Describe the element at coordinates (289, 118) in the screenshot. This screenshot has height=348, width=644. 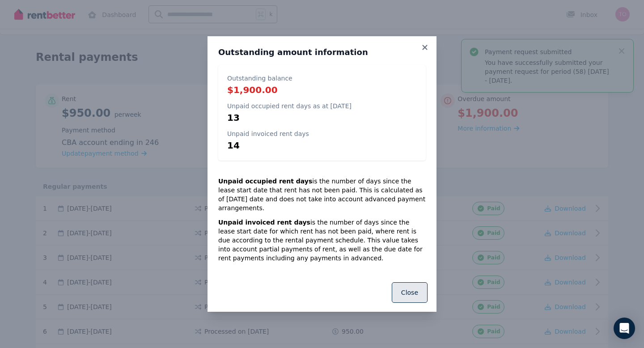
I see `p: 13` at that location.